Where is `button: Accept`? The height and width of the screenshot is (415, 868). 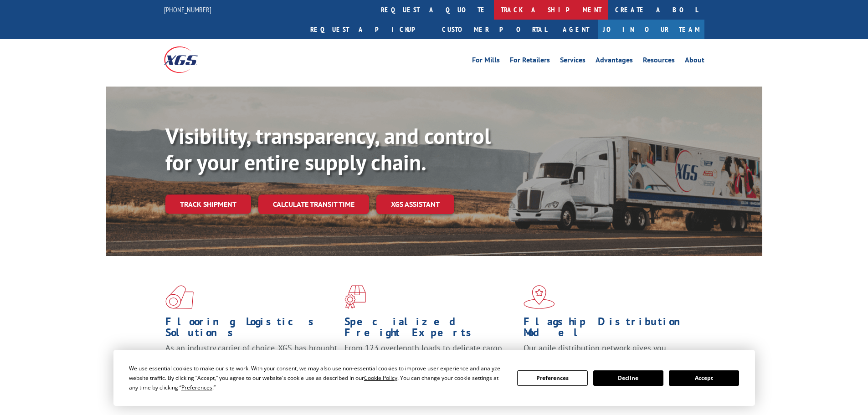 button: Accept is located at coordinates (704, 378).